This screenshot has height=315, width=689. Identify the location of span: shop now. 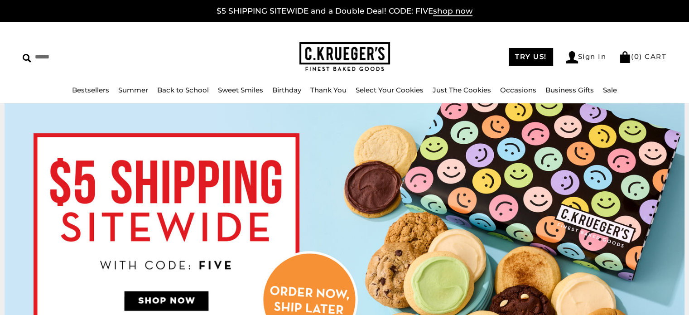
(452, 11).